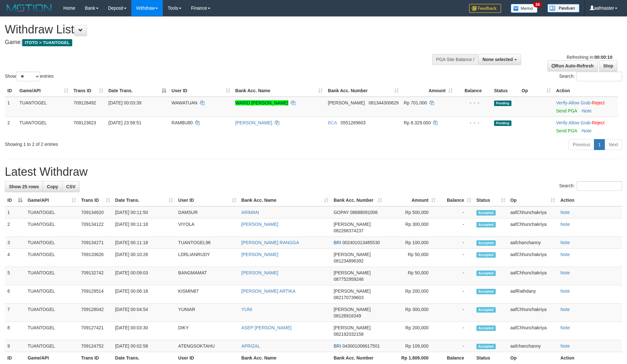 The height and width of the screenshot is (364, 627). What do you see at coordinates (415, 102) in the screenshot?
I see `span: Rp 701.000` at bounding box center [415, 102].